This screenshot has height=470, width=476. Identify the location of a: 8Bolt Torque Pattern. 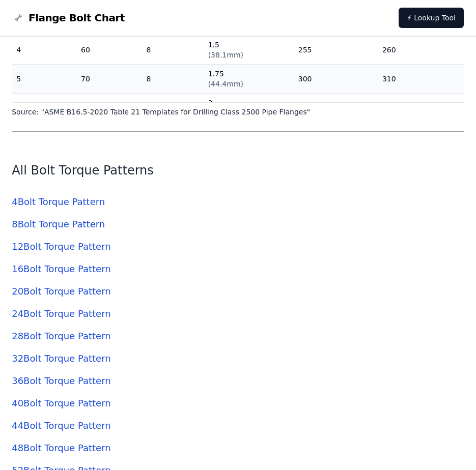
(58, 224).